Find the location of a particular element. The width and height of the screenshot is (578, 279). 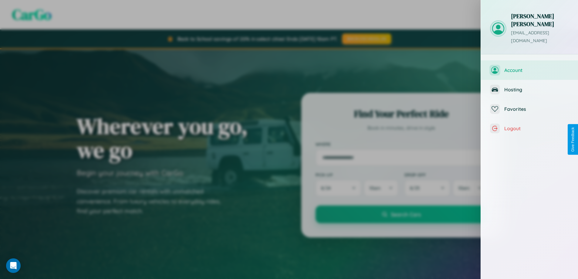

div: Open Intercom Messenger is located at coordinates (13, 265).